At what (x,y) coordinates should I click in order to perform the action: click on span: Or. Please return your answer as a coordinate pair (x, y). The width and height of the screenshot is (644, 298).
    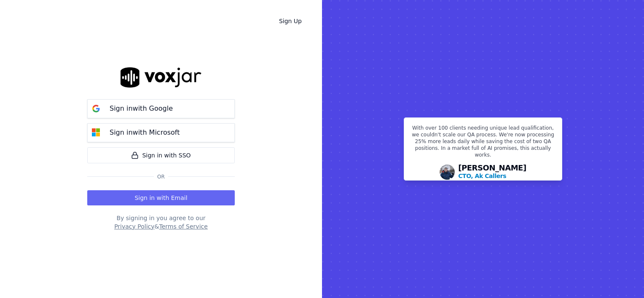
    Looking at the image, I should click on (161, 177).